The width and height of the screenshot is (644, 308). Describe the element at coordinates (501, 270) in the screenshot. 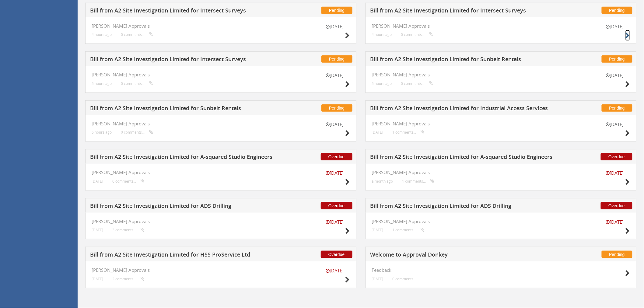

I see `h4: Feedback` at that location.